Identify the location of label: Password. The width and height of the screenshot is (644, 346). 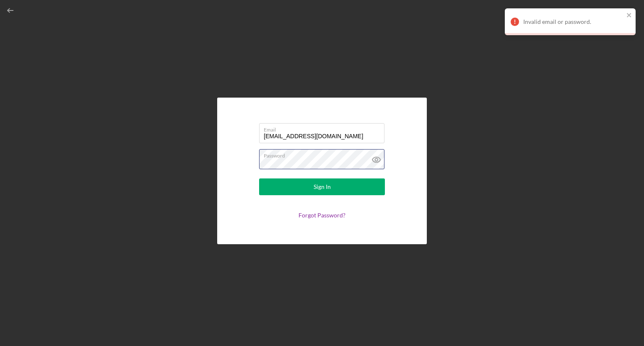
(324, 154).